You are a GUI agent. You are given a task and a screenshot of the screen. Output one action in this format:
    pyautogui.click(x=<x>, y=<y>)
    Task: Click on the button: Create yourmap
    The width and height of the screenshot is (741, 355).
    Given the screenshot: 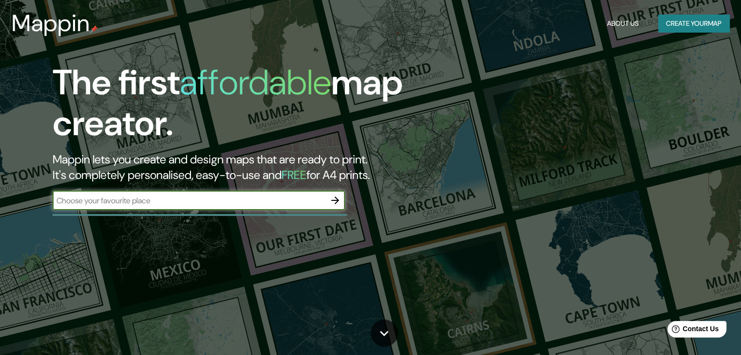 What is the action you would take?
    pyautogui.click(x=693, y=23)
    